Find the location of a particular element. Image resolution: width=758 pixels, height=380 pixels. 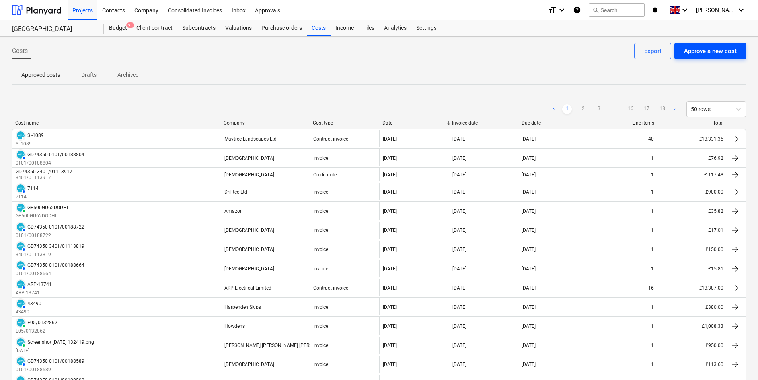

div: £-117.48 is located at coordinates (692, 175).